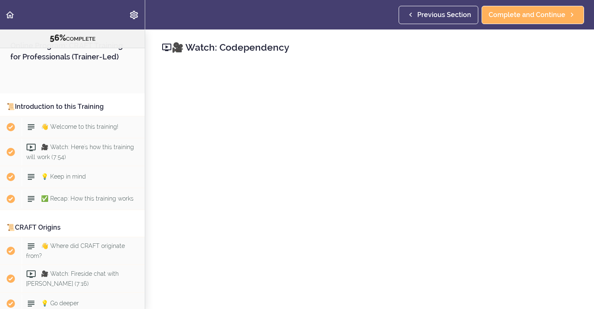 This screenshot has width=594, height=309. What do you see at coordinates (533, 15) in the screenshot?
I see `a: Complete and Continue` at bounding box center [533, 15].